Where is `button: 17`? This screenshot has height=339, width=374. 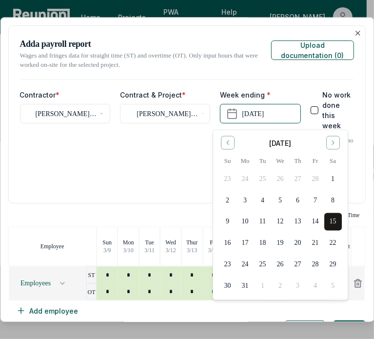
button: 17 is located at coordinates (245, 243).